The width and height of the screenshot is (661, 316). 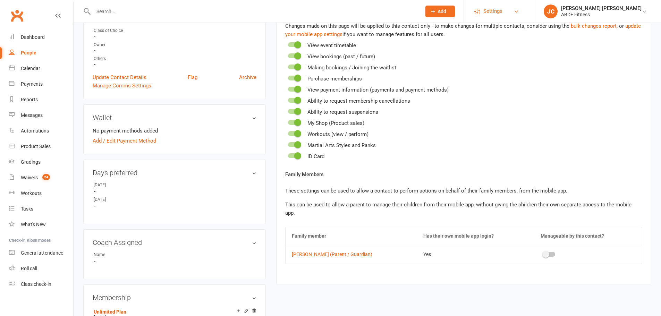 What do you see at coordinates (343, 112) in the screenshot?
I see `span: Ability to request suspensions` at bounding box center [343, 112].